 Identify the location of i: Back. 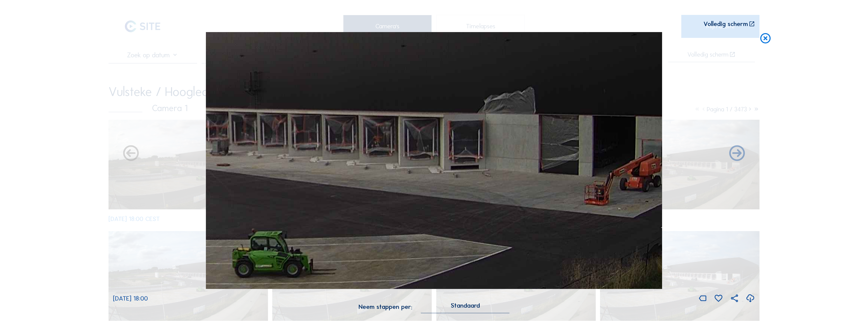
(737, 154).